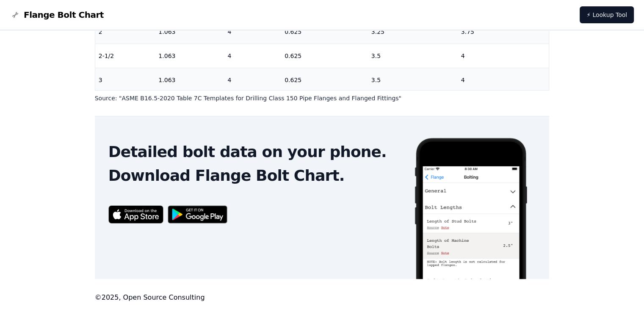  What do you see at coordinates (504, 31) in the screenshot?
I see `td: 3.75` at bounding box center [504, 31].